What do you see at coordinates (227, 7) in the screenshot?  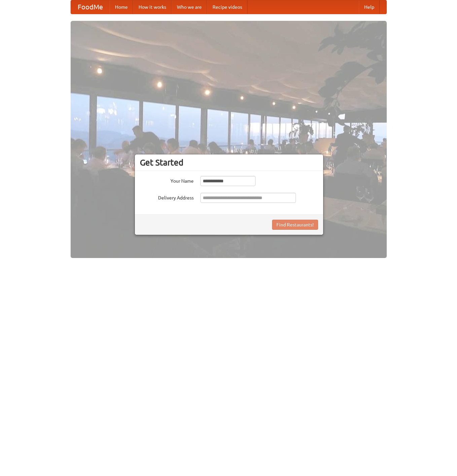 I see `a: Recipe videos` at bounding box center [227, 7].